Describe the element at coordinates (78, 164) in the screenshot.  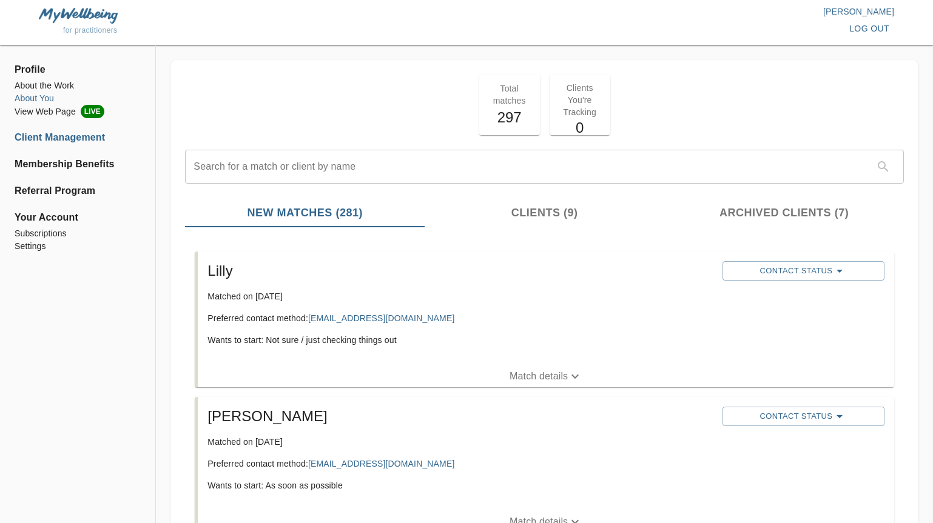
I see `a: Membership Benefits` at that location.